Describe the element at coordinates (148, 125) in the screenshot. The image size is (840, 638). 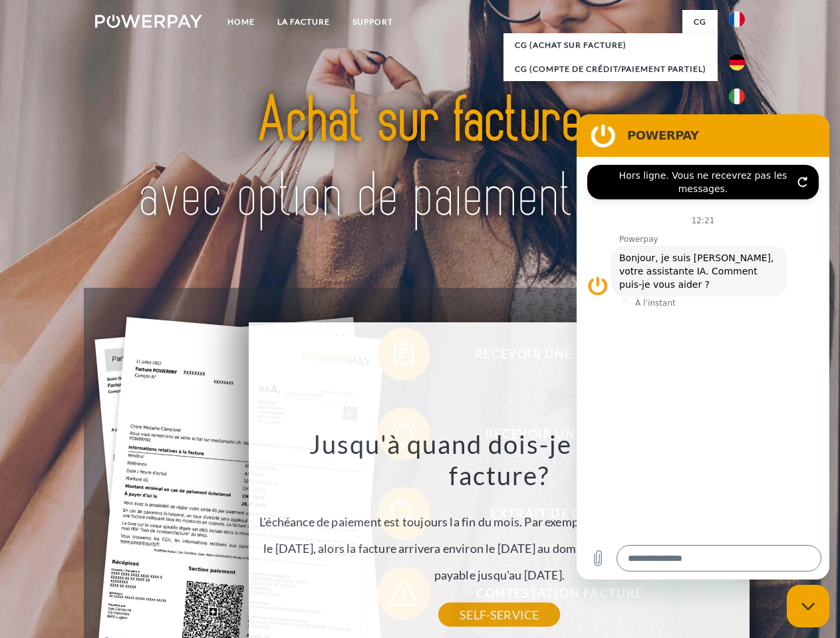
I see `p: Powerpay` at that location.